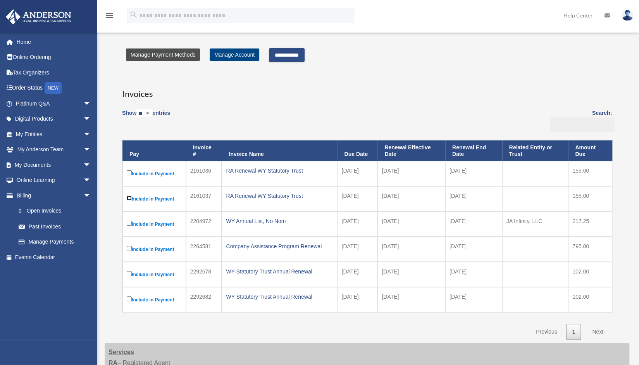 The image size is (639, 365). What do you see at coordinates (54, 119) in the screenshot?
I see `a: Digital Productsarrow_drop_down` at bounding box center [54, 119].